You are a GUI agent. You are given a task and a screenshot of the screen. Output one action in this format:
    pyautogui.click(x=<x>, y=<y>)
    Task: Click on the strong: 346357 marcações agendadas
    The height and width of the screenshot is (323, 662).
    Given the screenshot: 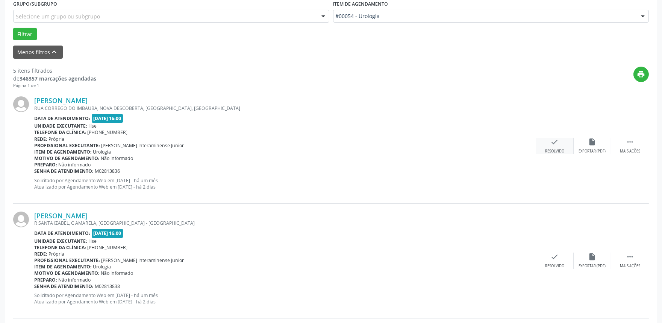 What is the action you would take?
    pyautogui.click(x=58, y=78)
    